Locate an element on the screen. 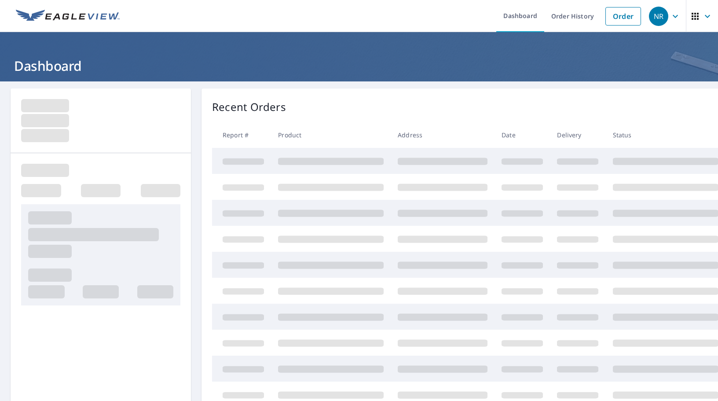 The width and height of the screenshot is (718, 401). h1: Dashboard is located at coordinates (359, 66).